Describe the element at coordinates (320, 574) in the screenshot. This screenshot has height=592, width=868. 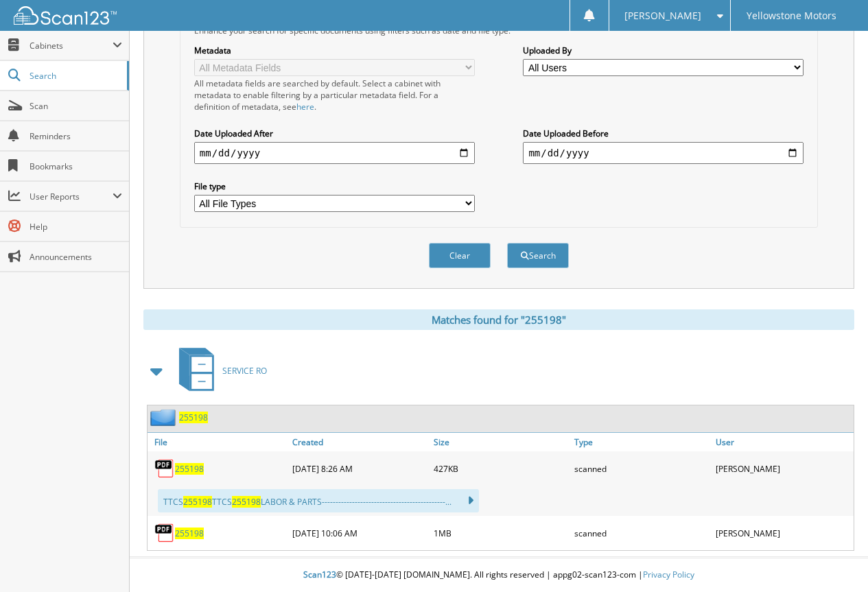
I see `span: Scan123` at that location.